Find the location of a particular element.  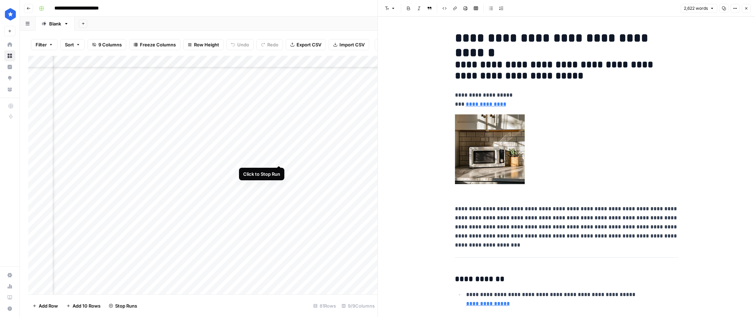

button: Export CSV is located at coordinates (306, 45).